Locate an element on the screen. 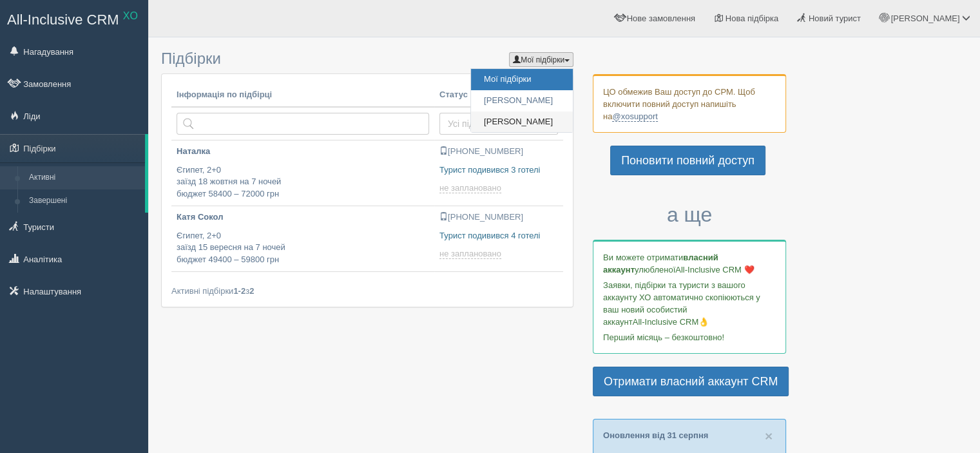 The height and width of the screenshot is (453, 980). a: Активні is located at coordinates (83, 178).